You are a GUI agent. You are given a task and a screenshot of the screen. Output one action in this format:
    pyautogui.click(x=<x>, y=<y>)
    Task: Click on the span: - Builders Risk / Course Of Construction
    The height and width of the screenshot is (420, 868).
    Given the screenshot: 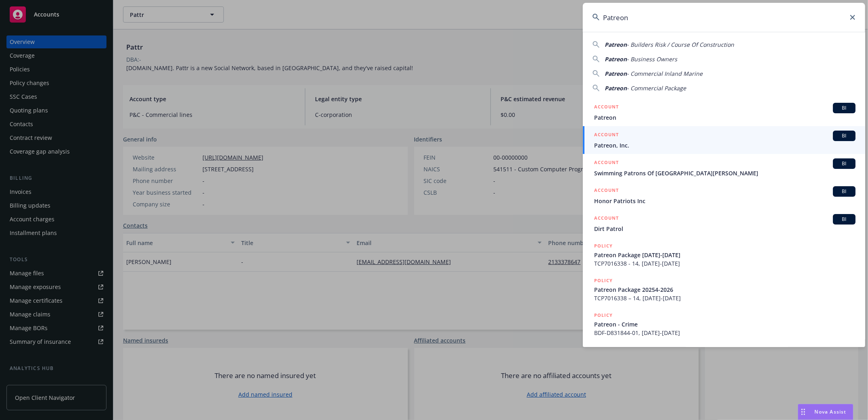 What is the action you would take?
    pyautogui.click(x=681, y=44)
    